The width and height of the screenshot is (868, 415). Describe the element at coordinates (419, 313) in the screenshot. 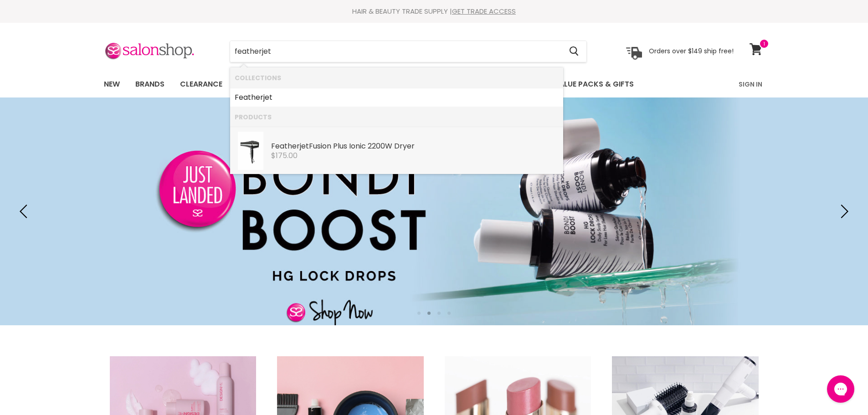

I see `li: Page dot 1` at that location.